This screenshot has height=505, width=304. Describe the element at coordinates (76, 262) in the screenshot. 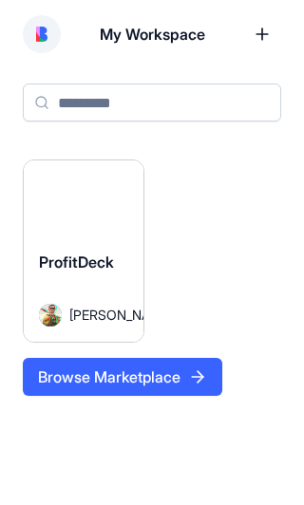

I see `span: ProfitDeck` at that location.